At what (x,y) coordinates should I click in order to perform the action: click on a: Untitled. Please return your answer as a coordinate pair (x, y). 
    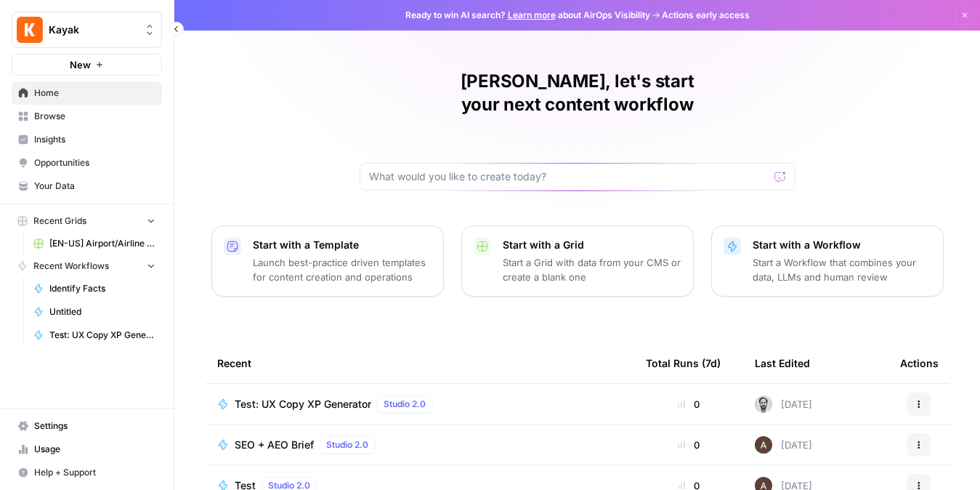
    Looking at the image, I should click on (95, 312).